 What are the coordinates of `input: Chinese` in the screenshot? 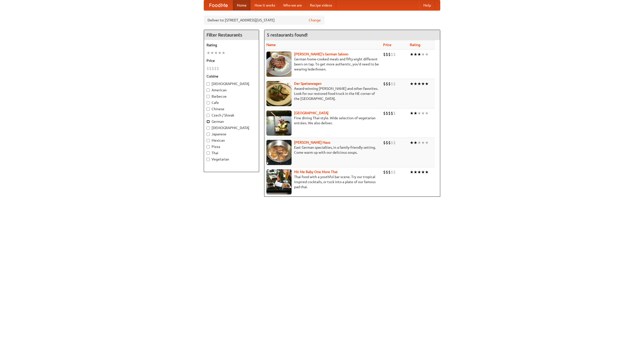 It's located at (208, 109).